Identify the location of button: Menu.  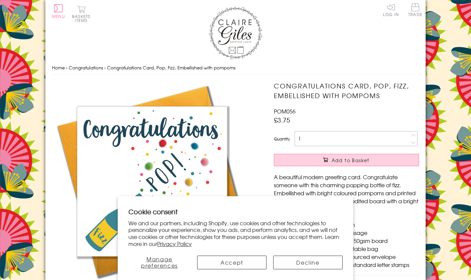
(58, 11).